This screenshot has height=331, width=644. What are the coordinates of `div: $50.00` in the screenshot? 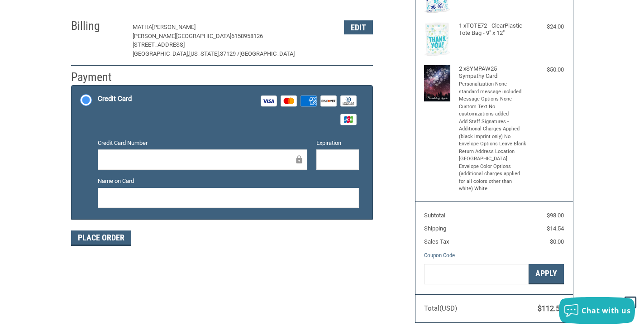 It's located at (546, 70).